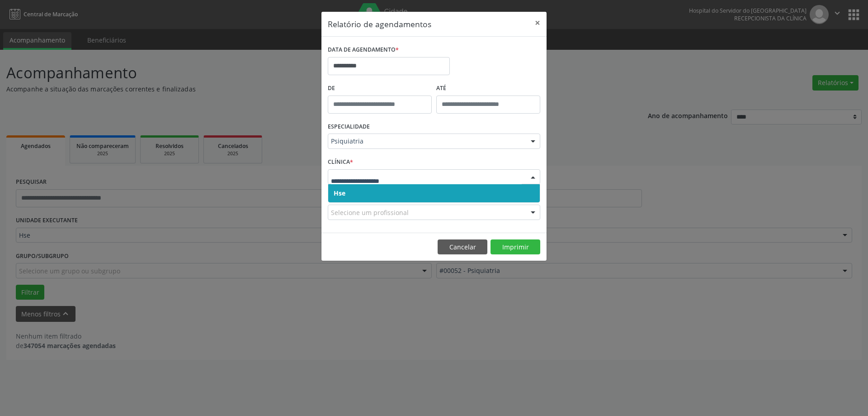  What do you see at coordinates (340, 193) in the screenshot?
I see `span: Hse` at bounding box center [340, 193].